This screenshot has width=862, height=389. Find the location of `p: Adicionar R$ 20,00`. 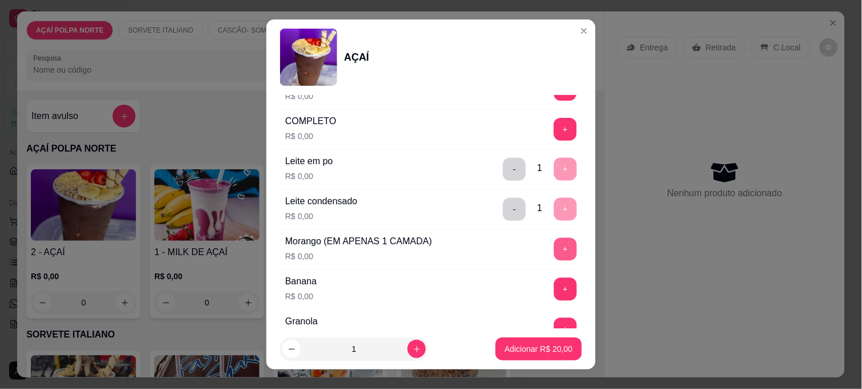

p: Adicionar R$ 20,00 is located at coordinates (539, 349).